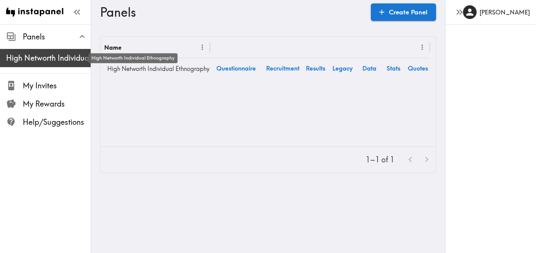 The width and height of the screenshot is (536, 253). Describe the element at coordinates (283, 68) in the screenshot. I see `a: Recruitment` at that location.